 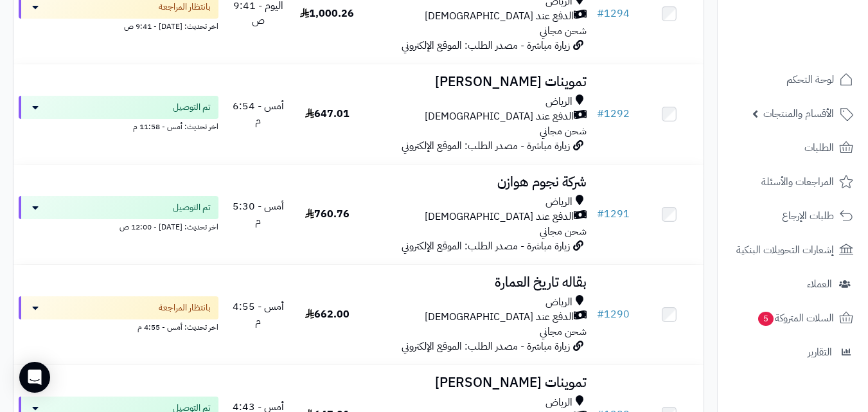 I want to click on a: التقارير, so click(x=793, y=352).